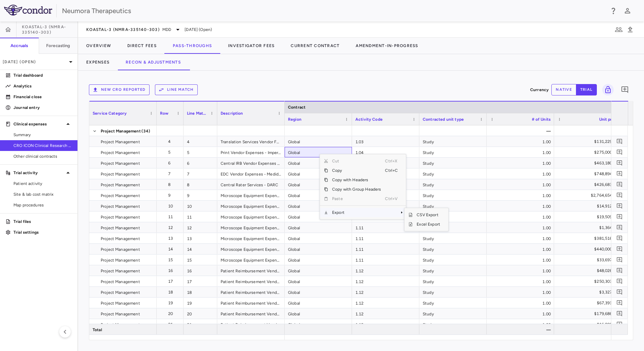 The image size is (644, 351). I want to click on p: Journal entry, so click(43, 108).